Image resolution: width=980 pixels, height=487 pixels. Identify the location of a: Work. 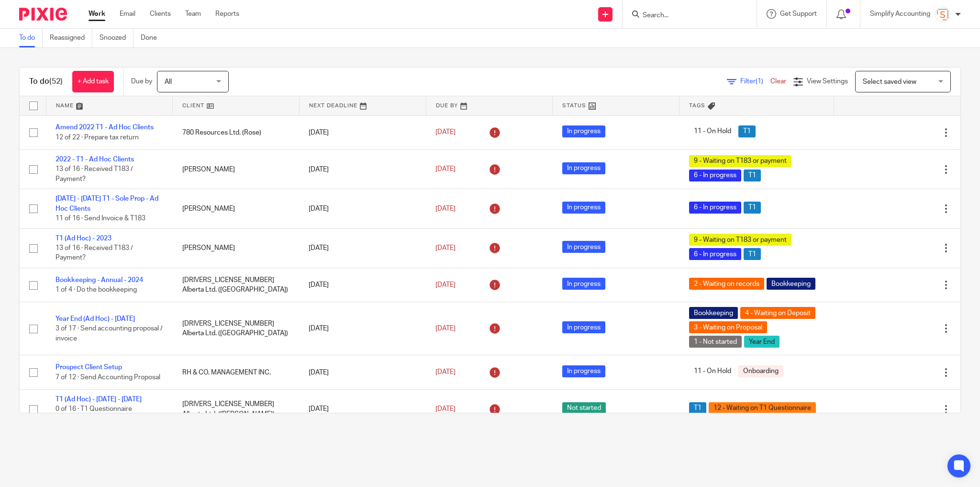
(97, 14).